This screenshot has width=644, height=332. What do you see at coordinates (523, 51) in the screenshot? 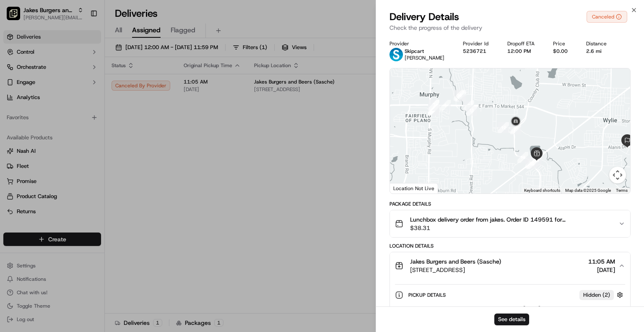
I see `div: 12:00 PM` at bounding box center [523, 51].